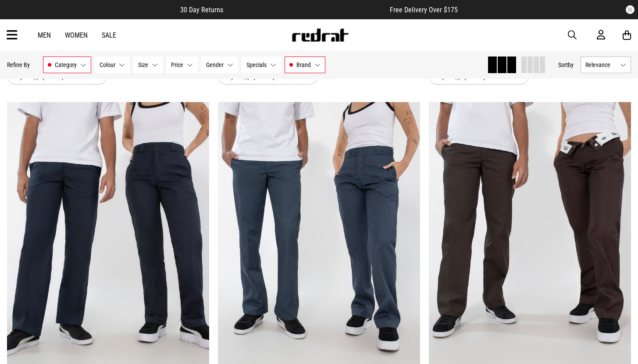 The width and height of the screenshot is (638, 364). What do you see at coordinates (20, 16) in the screenshot?
I see `button: Open LiveChat chat widget` at bounding box center [20, 16].